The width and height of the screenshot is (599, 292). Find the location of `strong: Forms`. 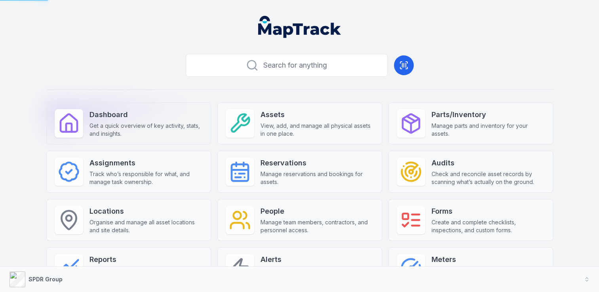

strong: Forms is located at coordinates (488, 211).